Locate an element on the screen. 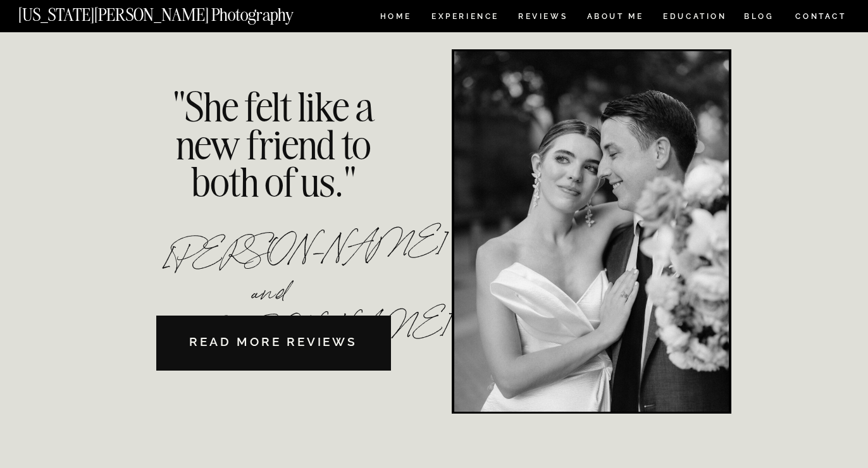  a: HOME is located at coordinates (395, 18).